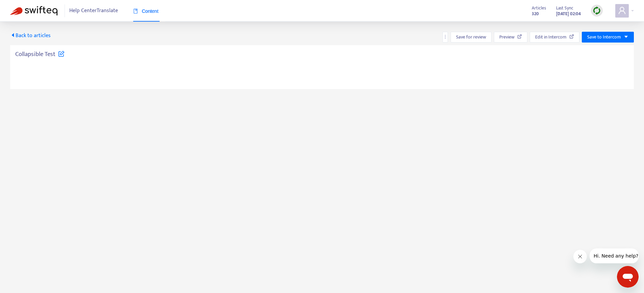  What do you see at coordinates (554, 38) in the screenshot?
I see `button: Edit in Intercom` at bounding box center [554, 38].